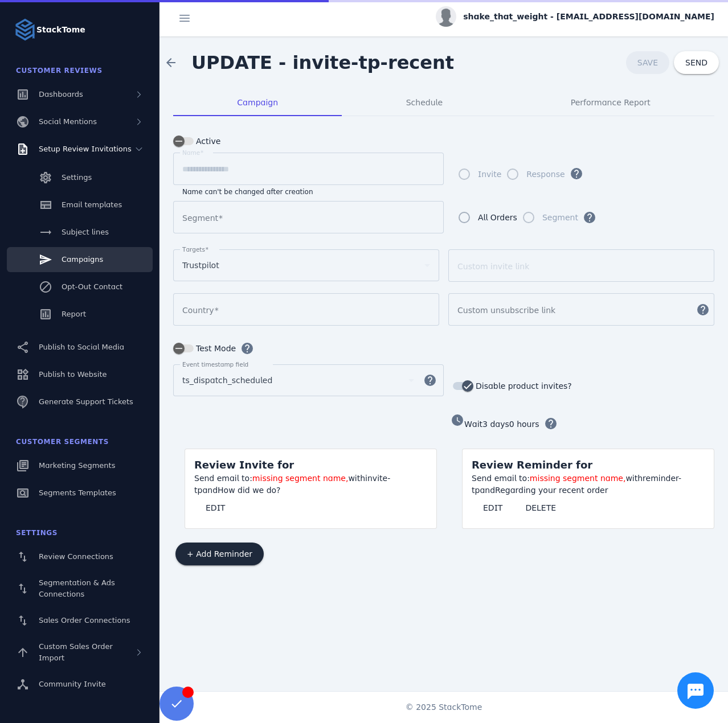 Image resolution: width=728 pixels, height=723 pixels. What do you see at coordinates (495, 424) in the screenshot?
I see `span: 3 days` at bounding box center [495, 424].